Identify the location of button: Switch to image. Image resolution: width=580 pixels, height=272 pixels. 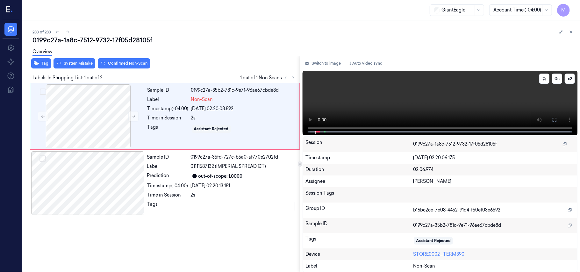
(323, 63).